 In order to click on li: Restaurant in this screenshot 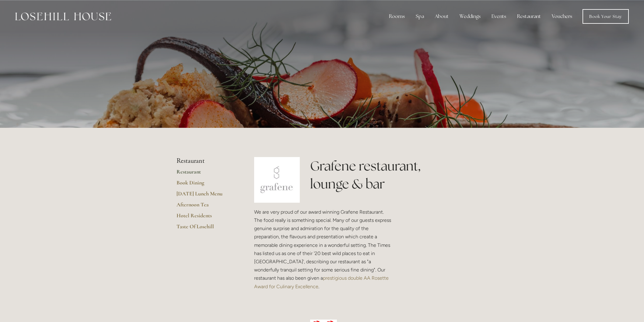, I will do `click(205, 161)`.